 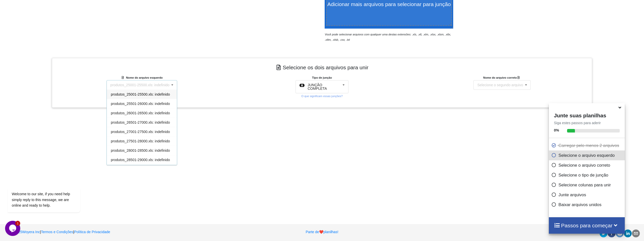 What do you see at coordinates (589, 145) in the screenshot?
I see `font: Carregar pelo menos 2 arquivos` at bounding box center [589, 145].